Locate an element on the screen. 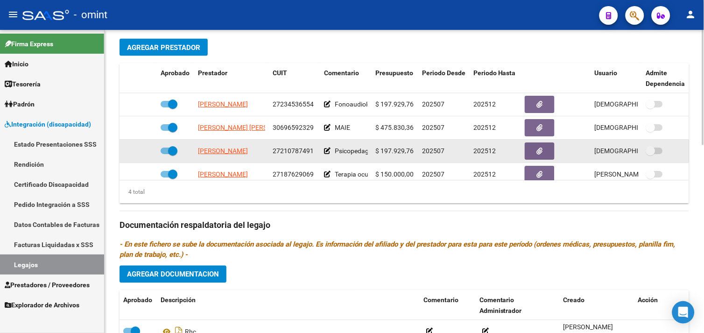 The image size is (704, 333). span: Terapia ocupacional (12 sesiones/mes) is located at coordinates (391, 175).